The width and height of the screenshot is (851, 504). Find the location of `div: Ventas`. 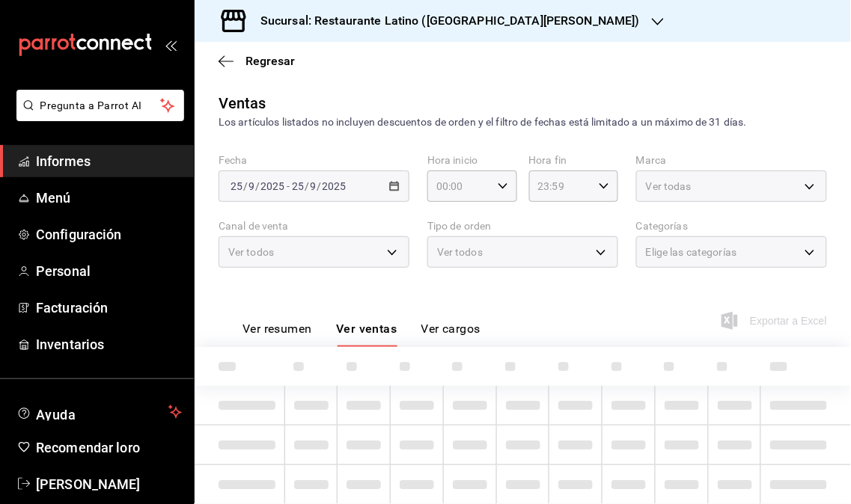

div: Ventas is located at coordinates (243, 103).